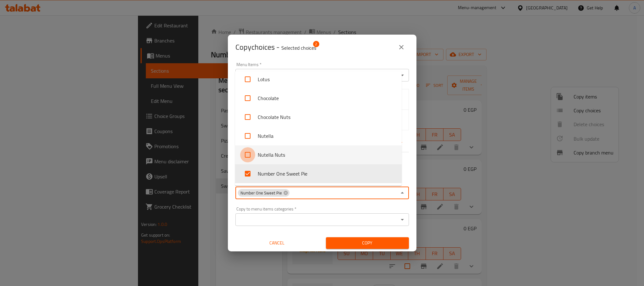 The image size is (644, 286). Describe the element at coordinates (263, 193) in the screenshot. I see `div: Number One Sweet Pie` at that location.